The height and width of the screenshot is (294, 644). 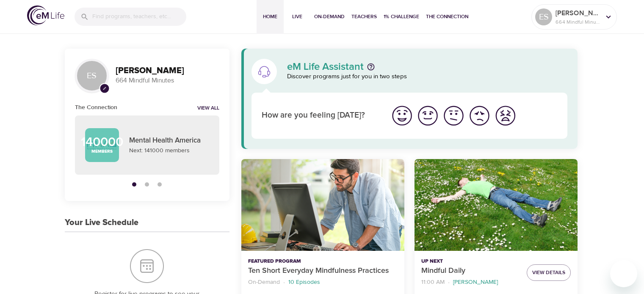 I want to click on button: View Details, so click(x=549, y=273).